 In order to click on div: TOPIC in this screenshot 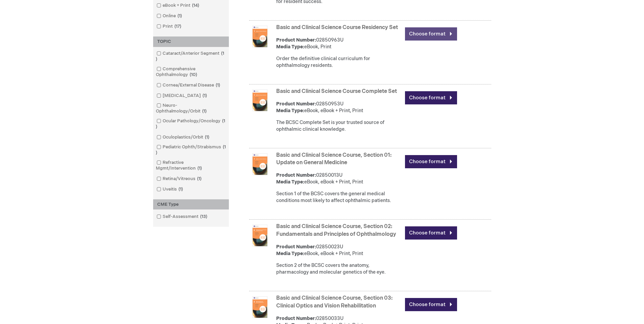, I will do `click(191, 42)`.